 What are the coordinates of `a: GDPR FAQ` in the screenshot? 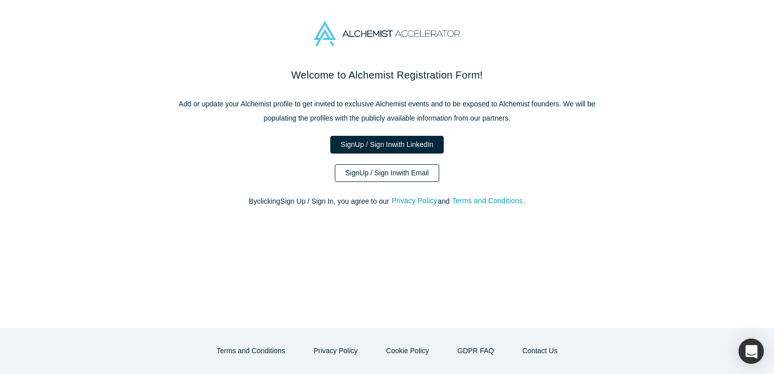 It's located at (476, 351).